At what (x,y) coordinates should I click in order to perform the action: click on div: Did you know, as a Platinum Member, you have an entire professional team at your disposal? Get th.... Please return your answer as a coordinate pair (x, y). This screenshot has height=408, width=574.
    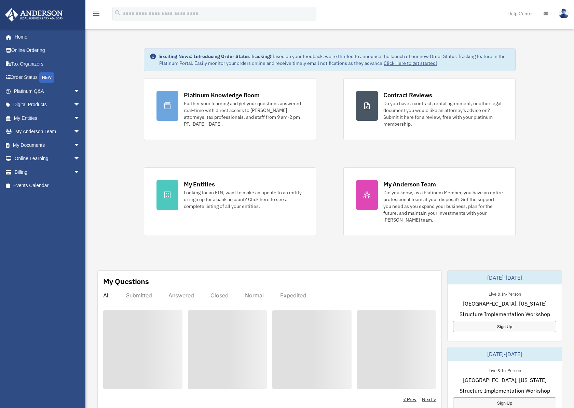
    Looking at the image, I should click on (443, 206).